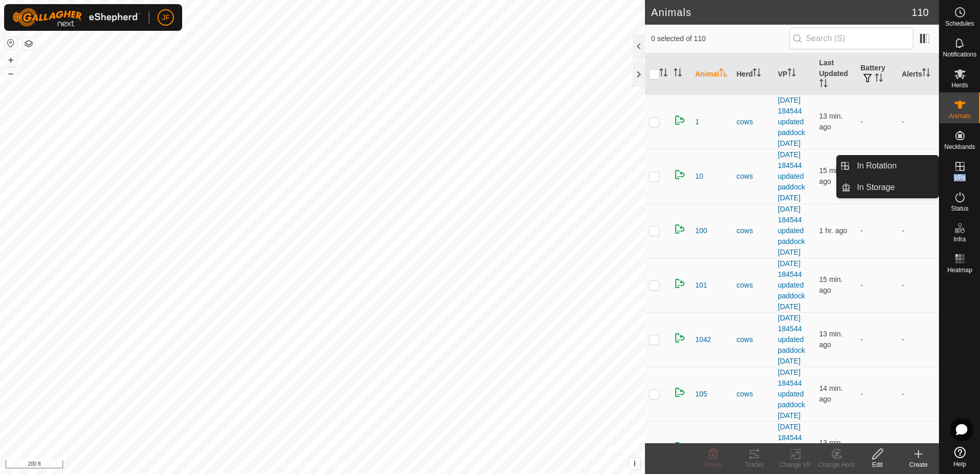 The width and height of the screenshot is (980, 474). What do you see at coordinates (720, 39) in the screenshot?
I see `span: 0 selected of 110` at bounding box center [720, 39].